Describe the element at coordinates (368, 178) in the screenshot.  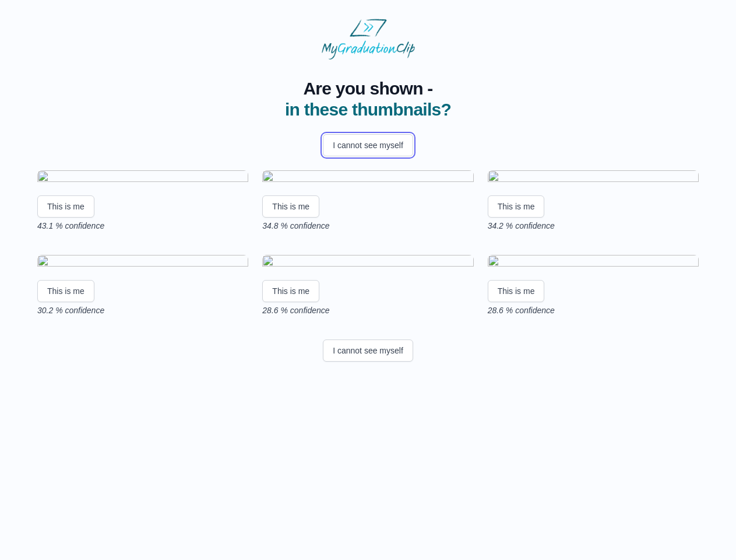
I see `img: deddee2cfd3bdbda2299d450ee4e3d7556fbcd67.gif` at that location.